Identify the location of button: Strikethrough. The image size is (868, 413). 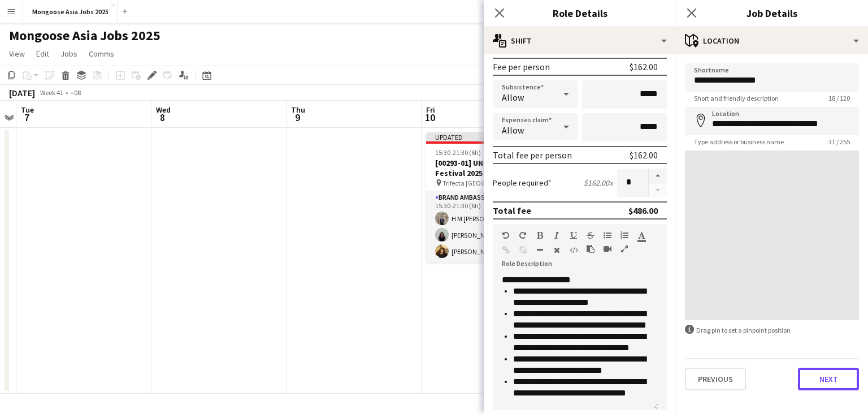
(591, 235).